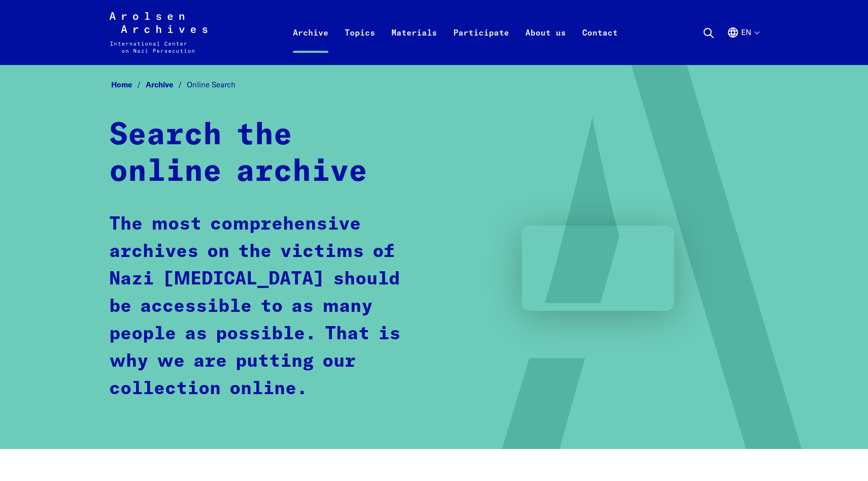  What do you see at coordinates (360, 45) in the screenshot?
I see `a: Topics` at bounding box center [360, 45].